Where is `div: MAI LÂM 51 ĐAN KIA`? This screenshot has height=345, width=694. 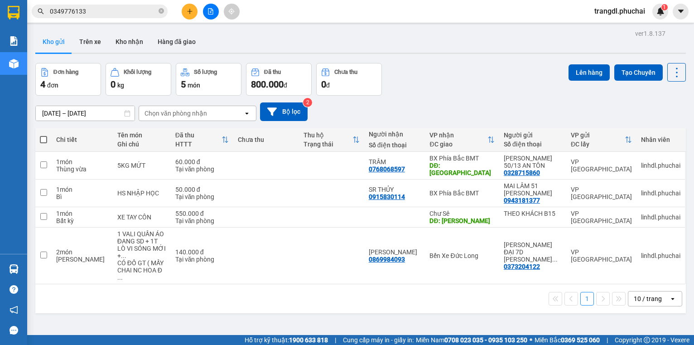
div: MAI LÂM 51 ĐAN KIA is located at coordinates (533, 189).